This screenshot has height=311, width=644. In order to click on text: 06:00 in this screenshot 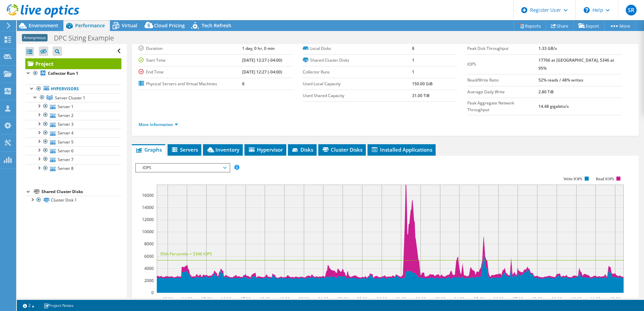, I will do `click(498, 299)`.